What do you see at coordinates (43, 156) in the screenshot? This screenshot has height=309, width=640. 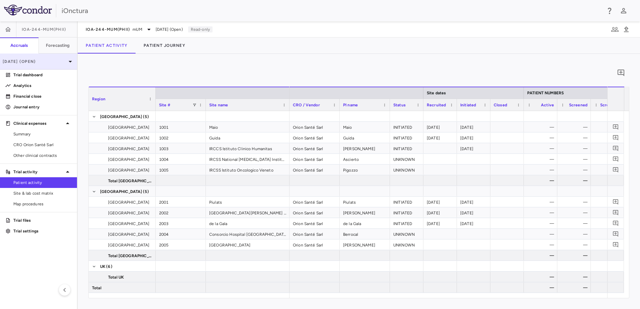 I see `span: Other clinical contracts` at bounding box center [43, 156].